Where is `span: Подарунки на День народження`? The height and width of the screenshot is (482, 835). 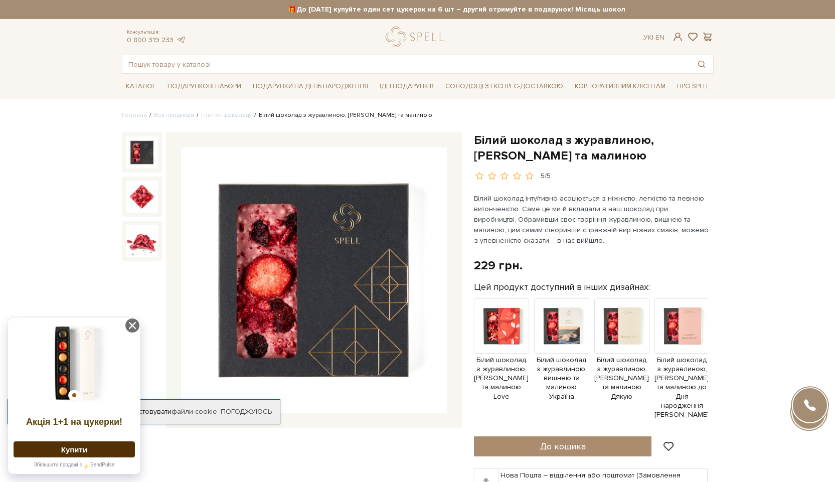 span: Подарунки на День народження is located at coordinates (310, 86).